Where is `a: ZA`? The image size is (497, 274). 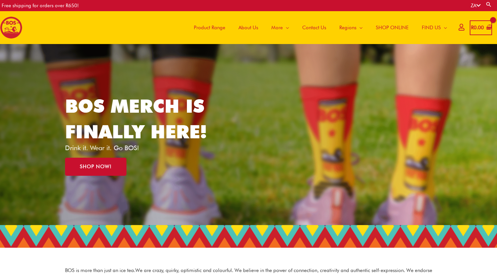
a: ZA is located at coordinates (475, 6).